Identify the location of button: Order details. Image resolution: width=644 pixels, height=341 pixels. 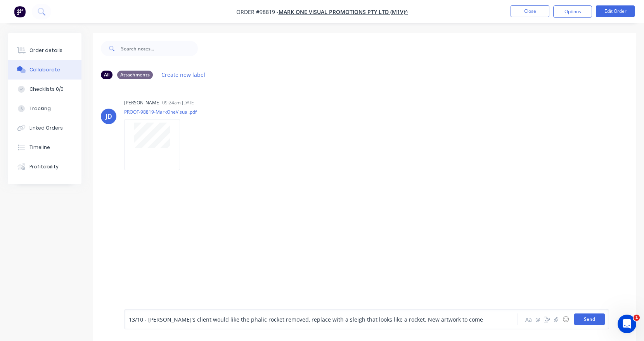
(44, 50).